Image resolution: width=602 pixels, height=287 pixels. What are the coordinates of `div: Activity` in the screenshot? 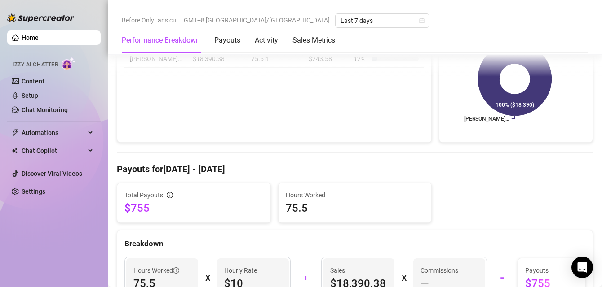 It's located at (266, 40).